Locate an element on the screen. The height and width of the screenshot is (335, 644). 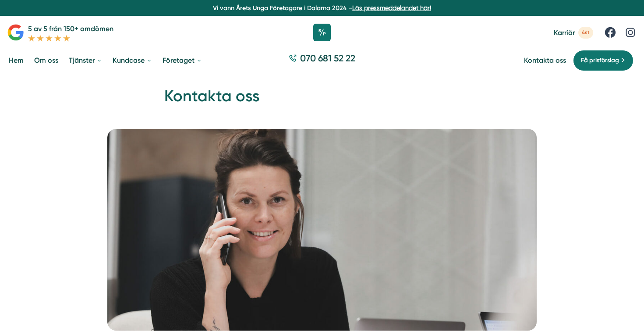
a: Företaget is located at coordinates (182, 60).